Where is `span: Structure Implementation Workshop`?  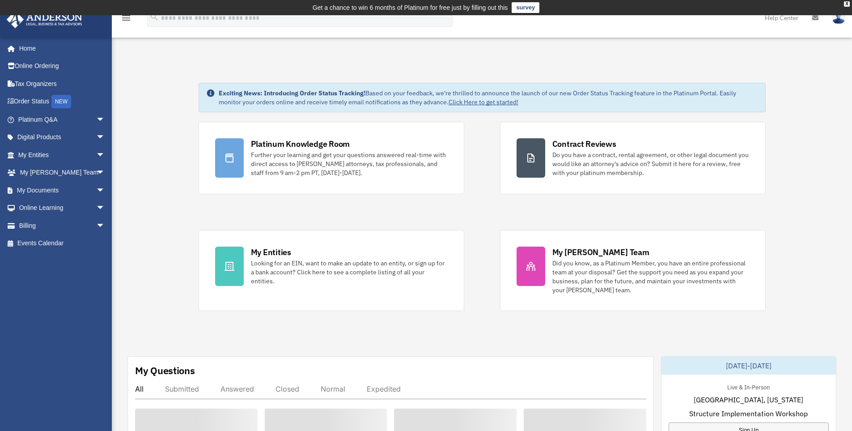
span: Structure Implementation Workshop is located at coordinates (748, 413).